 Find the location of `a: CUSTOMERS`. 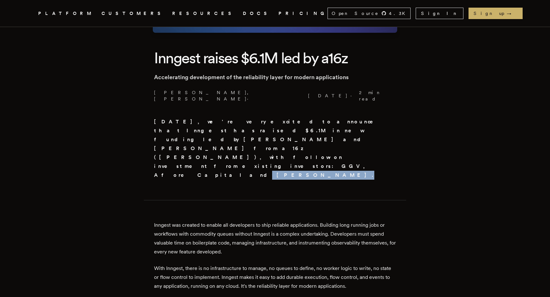

a: CUSTOMERS is located at coordinates (133, 13).